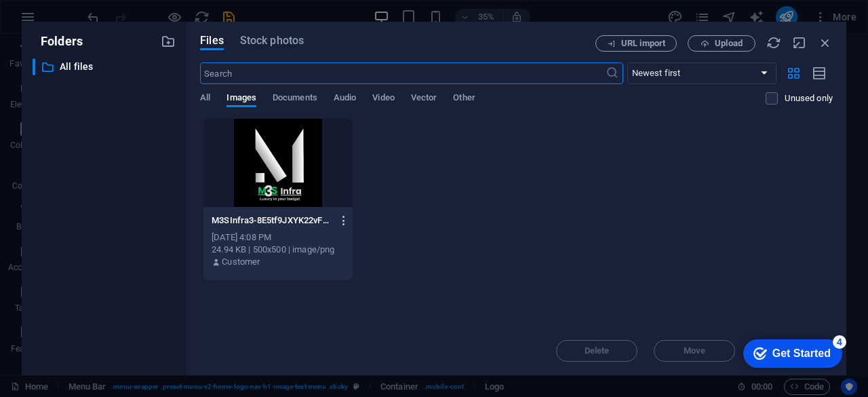 The image size is (868, 397). I want to click on span: Upload, so click(728, 44).